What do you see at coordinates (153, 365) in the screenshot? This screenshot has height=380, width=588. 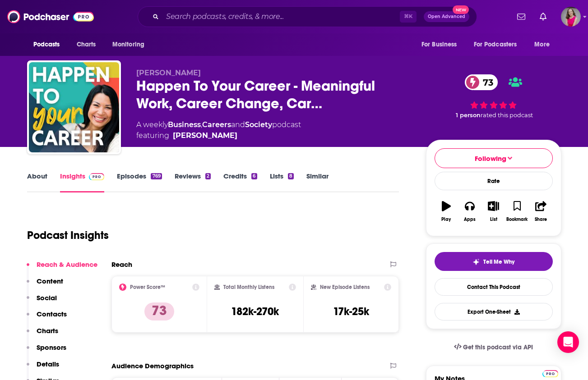 I see `h2: Audience Demographics` at bounding box center [153, 365].